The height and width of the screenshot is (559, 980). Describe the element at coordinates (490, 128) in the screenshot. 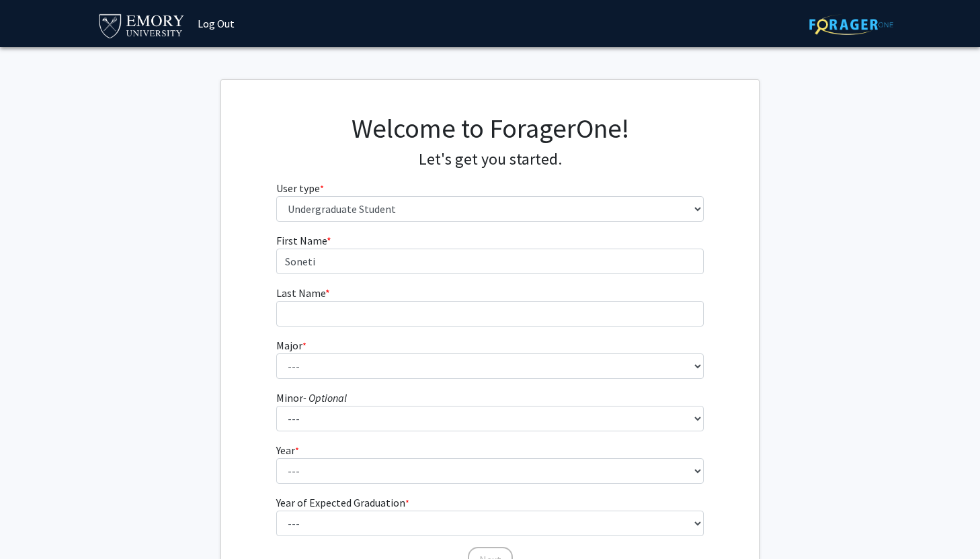

I see `h1: Welcome to ForagerOne!` at that location.